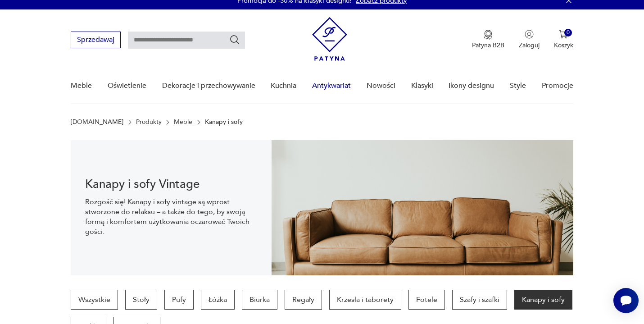 The height and width of the screenshot is (324, 644). Describe the element at coordinates (171, 184) in the screenshot. I see `h1: Kanapy i sofy Vintage` at that location.